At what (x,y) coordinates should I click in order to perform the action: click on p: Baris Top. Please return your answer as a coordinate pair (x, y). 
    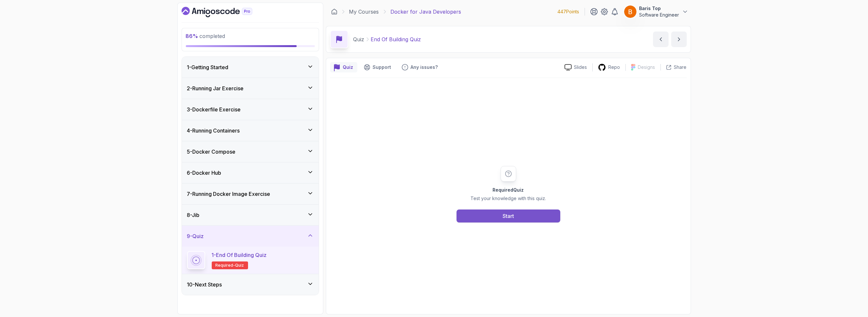
    Looking at the image, I should click on (659, 9).